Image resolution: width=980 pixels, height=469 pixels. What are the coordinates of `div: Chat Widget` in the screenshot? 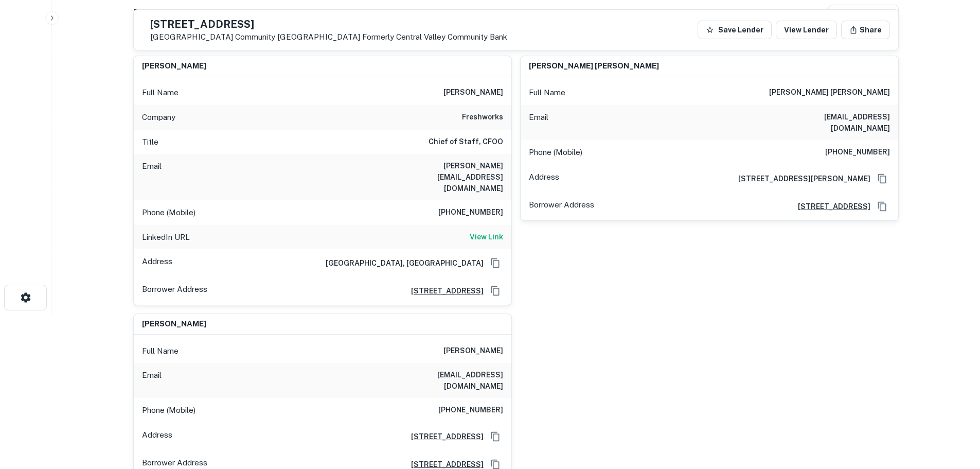 It's located at (955, 412).